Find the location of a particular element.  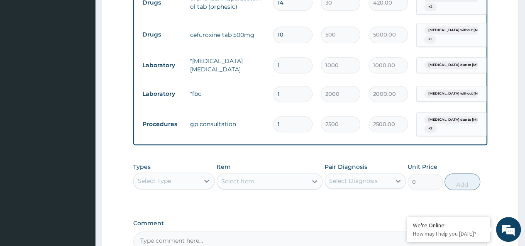

label: Comment is located at coordinates (310, 223).